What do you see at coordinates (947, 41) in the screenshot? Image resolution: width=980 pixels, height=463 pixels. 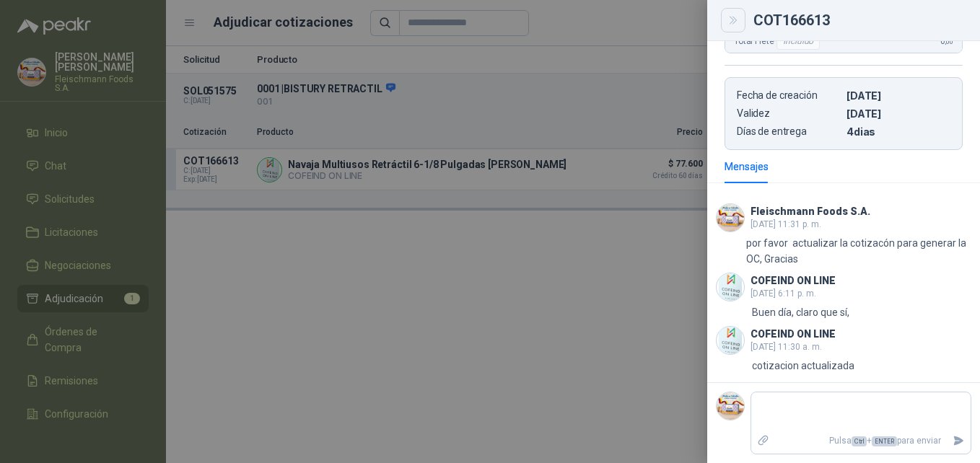 I see `span: 0` at bounding box center [947, 41].